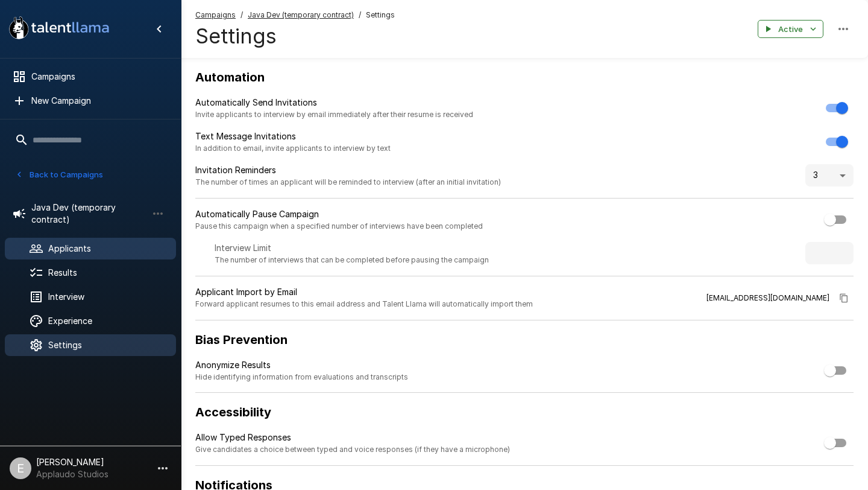 This screenshot has height=490, width=868. What do you see at coordinates (791, 29) in the screenshot?
I see `button: Active` at bounding box center [791, 29].